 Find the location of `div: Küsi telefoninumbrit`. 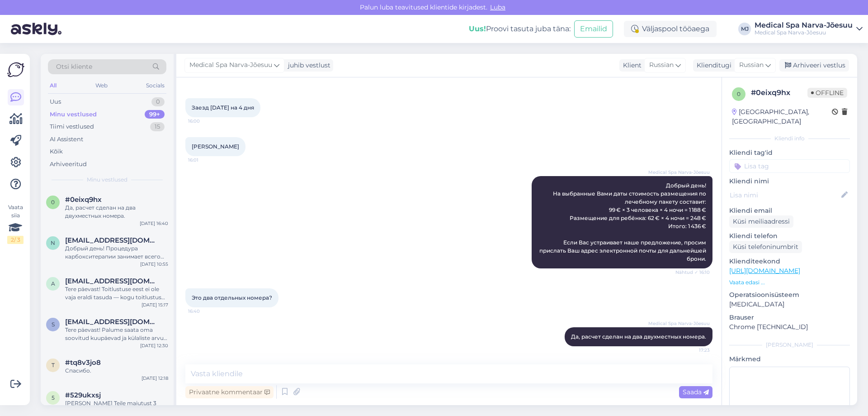

div: Küsi telefoninumbrit is located at coordinates (765, 246).